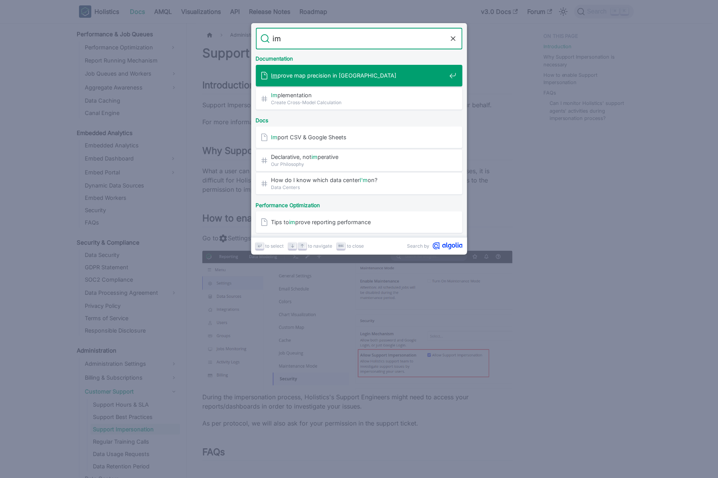 This screenshot has width=718, height=478. What do you see at coordinates (293, 246) in the screenshot?
I see `svg: Arrow down` at bounding box center [293, 246].